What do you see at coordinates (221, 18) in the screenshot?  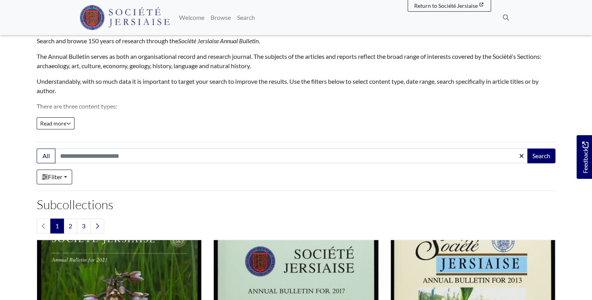 I see `a: Browse` at bounding box center [221, 18].